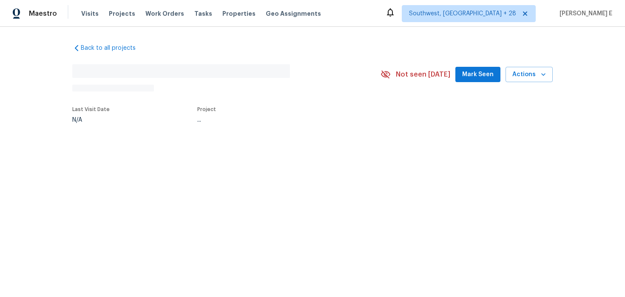 This screenshot has width=625, height=297. Describe the element at coordinates (91, 109) in the screenshot. I see `span: Last Visit Date` at that location.